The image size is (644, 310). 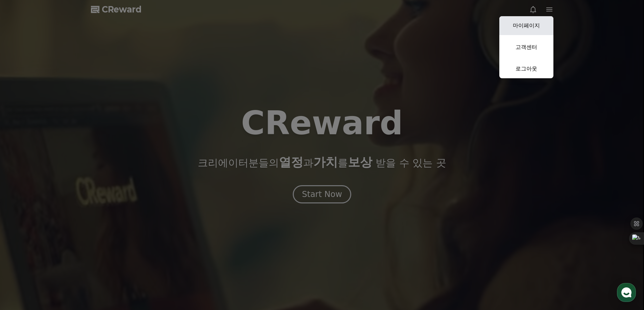 I want to click on span: 설정, so click(x=109, y=227).